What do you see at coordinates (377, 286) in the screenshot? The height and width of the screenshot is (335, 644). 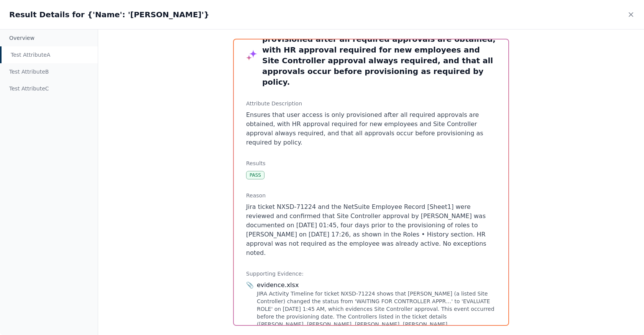 I see `div: evidence.xlsx` at bounding box center [377, 286].